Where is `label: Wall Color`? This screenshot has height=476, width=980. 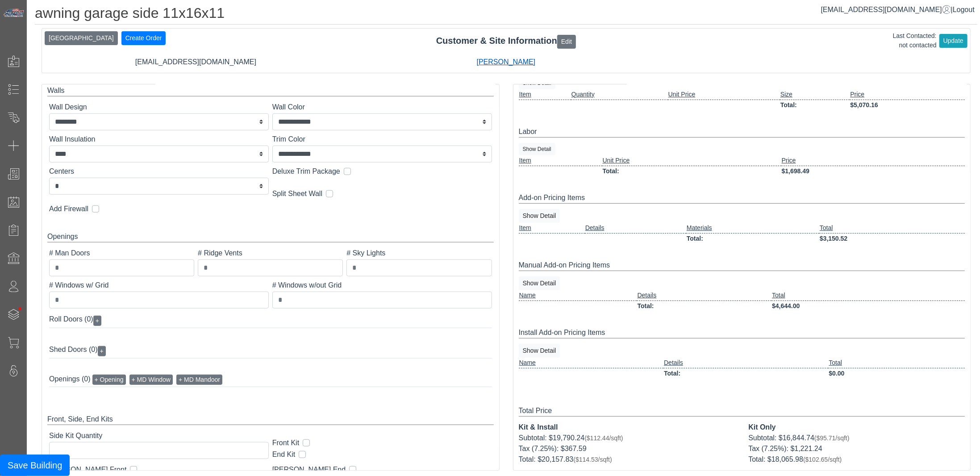 label: Wall Color is located at coordinates (382, 107).